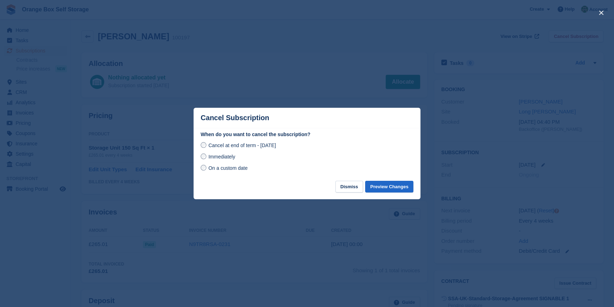  What do you see at coordinates (203, 168) in the screenshot?
I see `input: On a custom date` at bounding box center [203, 168].